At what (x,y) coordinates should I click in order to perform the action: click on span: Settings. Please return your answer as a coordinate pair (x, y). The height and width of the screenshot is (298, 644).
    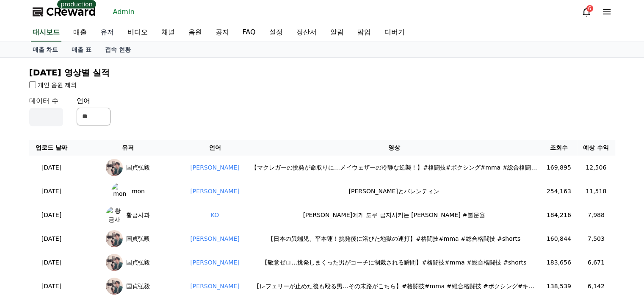
    Looking at the image, I should click on (135, 254).